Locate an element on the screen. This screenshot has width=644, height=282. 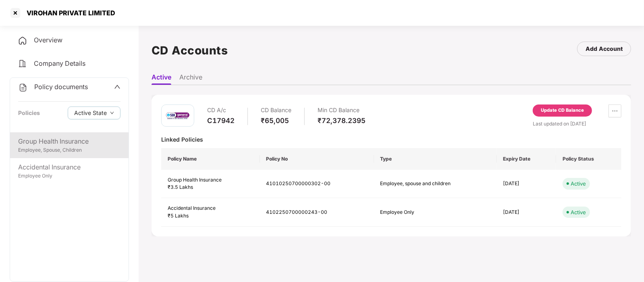
th: Type is located at coordinates (435, 159).